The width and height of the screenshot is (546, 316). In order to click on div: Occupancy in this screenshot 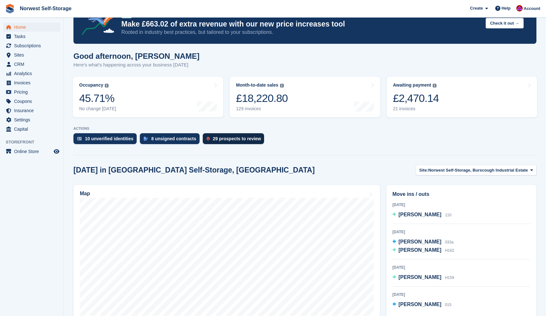, I will do `click(91, 85)`.